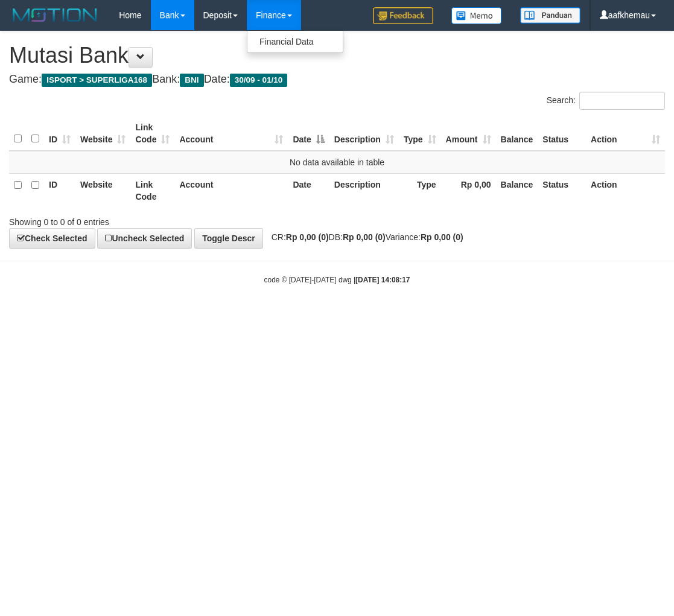 The width and height of the screenshot is (674, 616). What do you see at coordinates (364, 134) in the screenshot?
I see `th: Description: activate to sort column ascending` at bounding box center [364, 134].